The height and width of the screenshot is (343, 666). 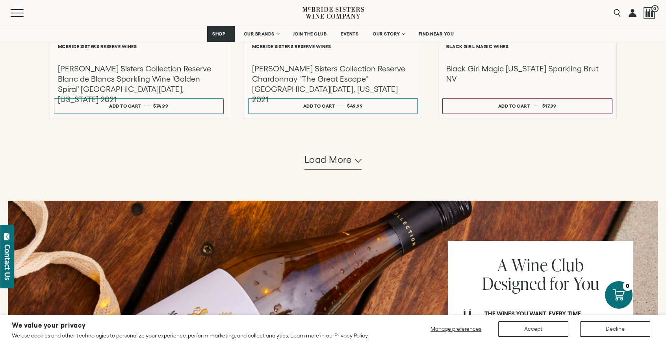 I want to click on button: Mobile Menu Trigger, so click(x=25, y=13).